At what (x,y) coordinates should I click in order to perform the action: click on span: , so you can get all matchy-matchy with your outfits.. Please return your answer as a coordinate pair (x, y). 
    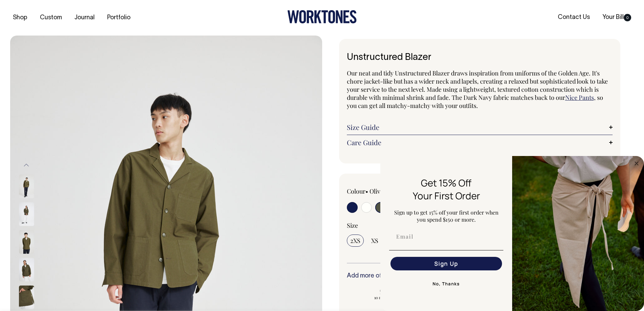
    Looking at the image, I should click on (475, 101).